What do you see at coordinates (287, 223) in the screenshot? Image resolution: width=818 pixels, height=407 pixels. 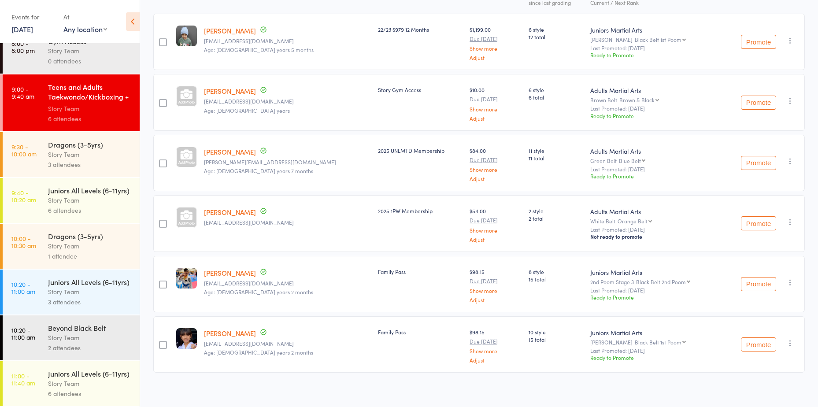 I see `small: maria29malik@gmail.com` at bounding box center [287, 223].